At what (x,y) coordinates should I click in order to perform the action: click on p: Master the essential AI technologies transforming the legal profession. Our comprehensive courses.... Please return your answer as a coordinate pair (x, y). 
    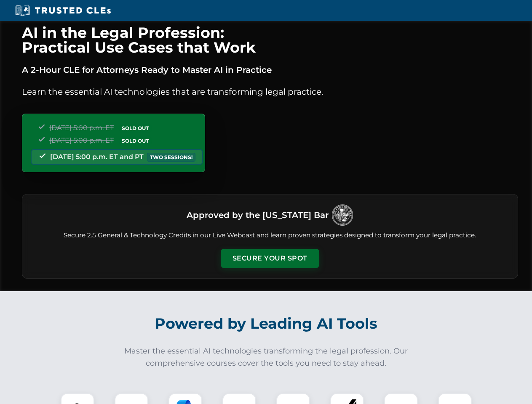
    Looking at the image, I should click on (266, 357).